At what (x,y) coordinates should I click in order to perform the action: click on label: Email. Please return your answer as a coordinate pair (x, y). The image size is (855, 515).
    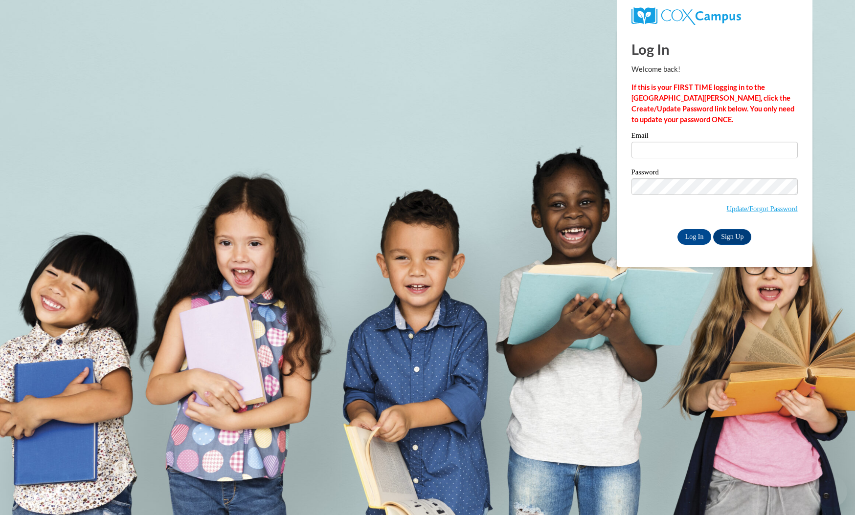
    Looking at the image, I should click on (714, 137).